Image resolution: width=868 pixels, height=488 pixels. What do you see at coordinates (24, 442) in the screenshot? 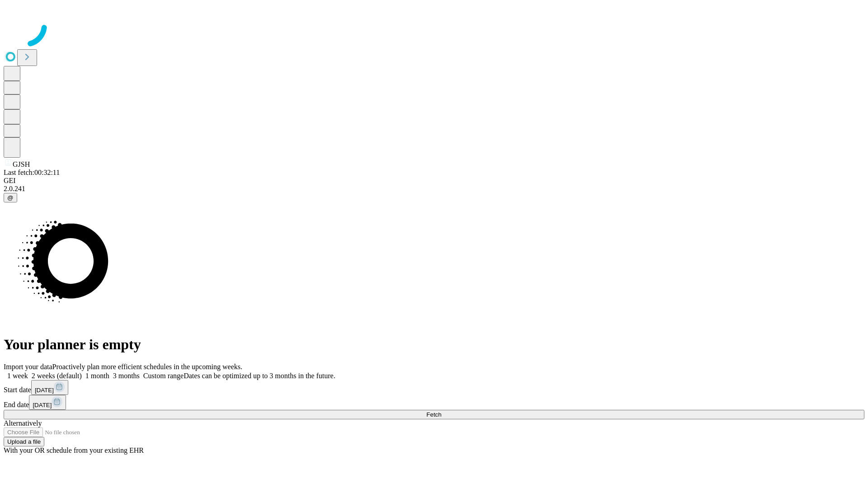
I see `button: Upload a file` at bounding box center [24, 442].